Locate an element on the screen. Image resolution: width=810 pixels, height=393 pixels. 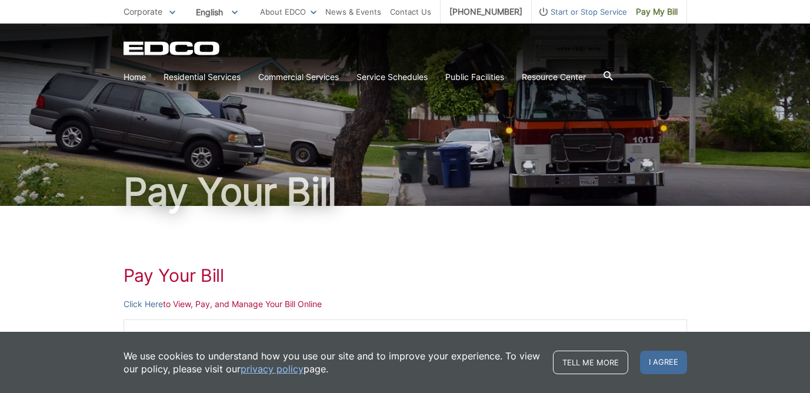
a: Contact Us is located at coordinates (411, 12).